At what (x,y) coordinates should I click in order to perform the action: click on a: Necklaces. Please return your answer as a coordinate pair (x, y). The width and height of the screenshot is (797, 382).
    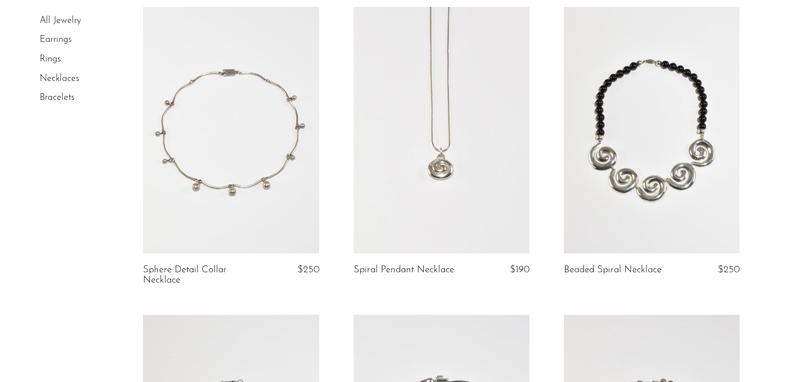
    Looking at the image, I should click on (59, 79).